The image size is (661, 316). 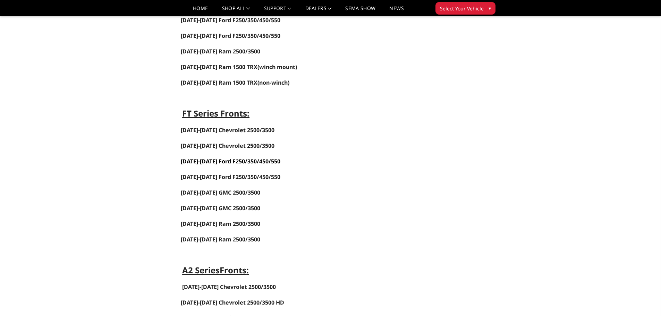 I want to click on strong: FT Series Fronts:, so click(x=216, y=113).